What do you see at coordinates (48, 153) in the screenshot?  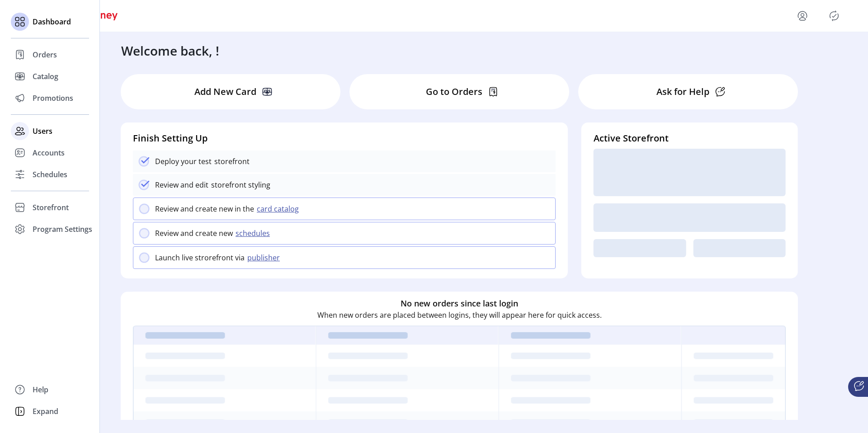 I see `span: Accounts` at bounding box center [48, 153].